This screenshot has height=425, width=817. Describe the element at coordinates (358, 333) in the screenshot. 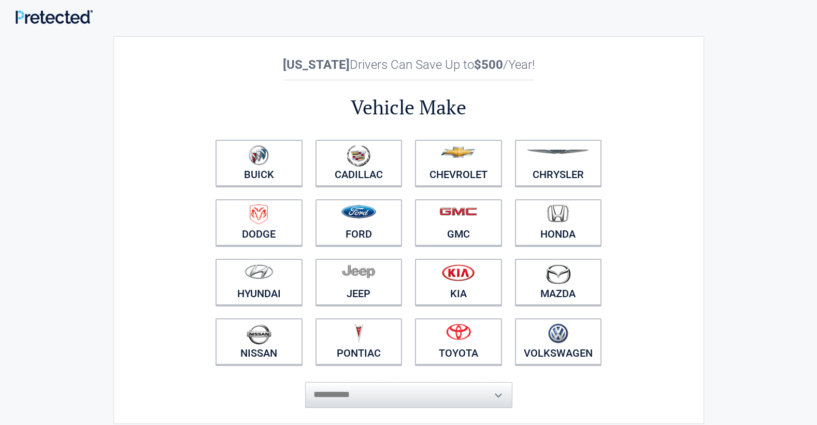

I see `img: pontiac` at that location.